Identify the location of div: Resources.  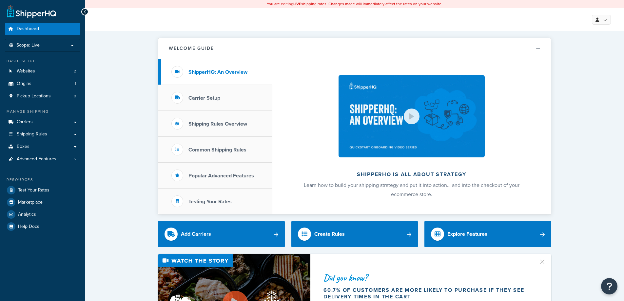
(43, 180).